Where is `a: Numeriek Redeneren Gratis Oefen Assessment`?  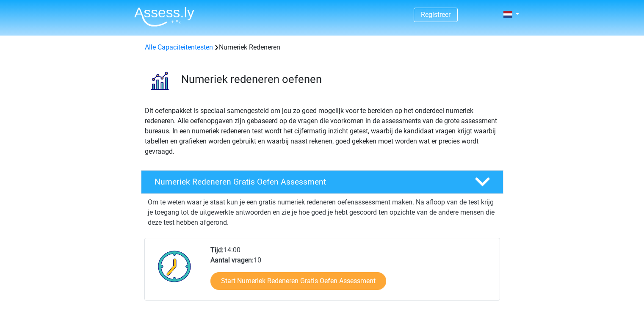 a: Numeriek Redeneren Gratis Oefen Assessment is located at coordinates (322, 182).